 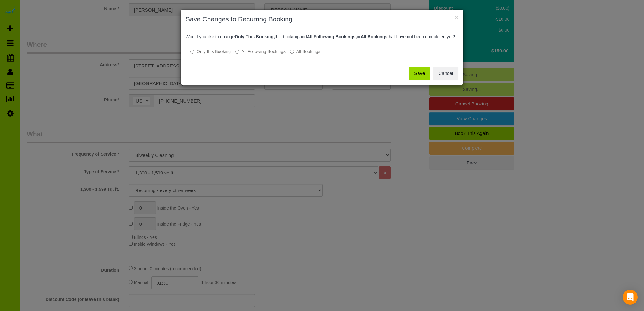 What do you see at coordinates (192, 51) in the screenshot?
I see `input: Only this Booking` at bounding box center [192, 51].